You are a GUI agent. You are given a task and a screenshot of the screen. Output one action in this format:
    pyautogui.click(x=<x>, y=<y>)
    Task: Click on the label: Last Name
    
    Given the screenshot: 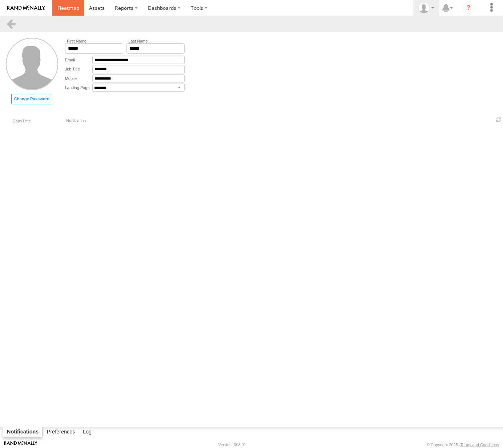 What is the action you would take?
    pyautogui.click(x=155, y=41)
    